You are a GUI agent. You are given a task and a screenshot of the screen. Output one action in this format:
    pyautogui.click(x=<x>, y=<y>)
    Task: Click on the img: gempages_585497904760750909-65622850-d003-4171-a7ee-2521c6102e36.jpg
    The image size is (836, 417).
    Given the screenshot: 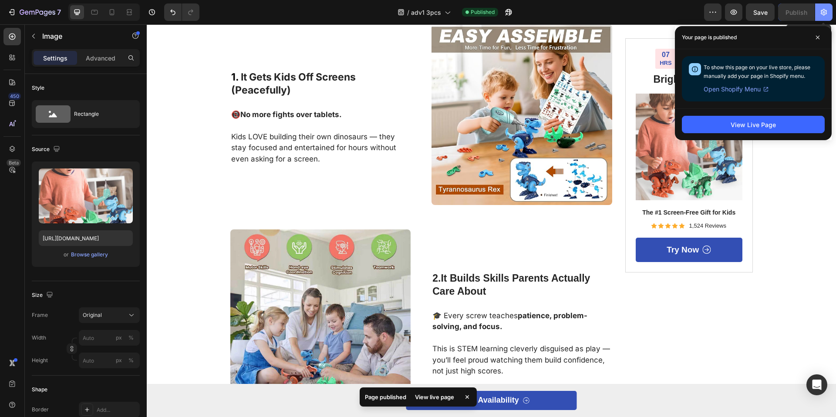 What is the action you would take?
    pyautogui.click(x=542, y=123)
    